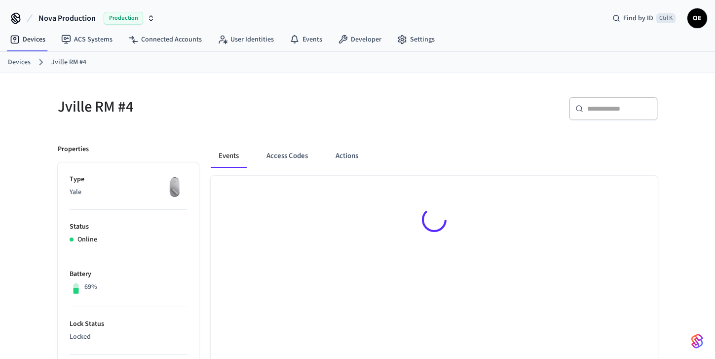 The height and width of the screenshot is (359, 715). What do you see at coordinates (287, 156) in the screenshot?
I see `button: Access Codes` at bounding box center [287, 156].